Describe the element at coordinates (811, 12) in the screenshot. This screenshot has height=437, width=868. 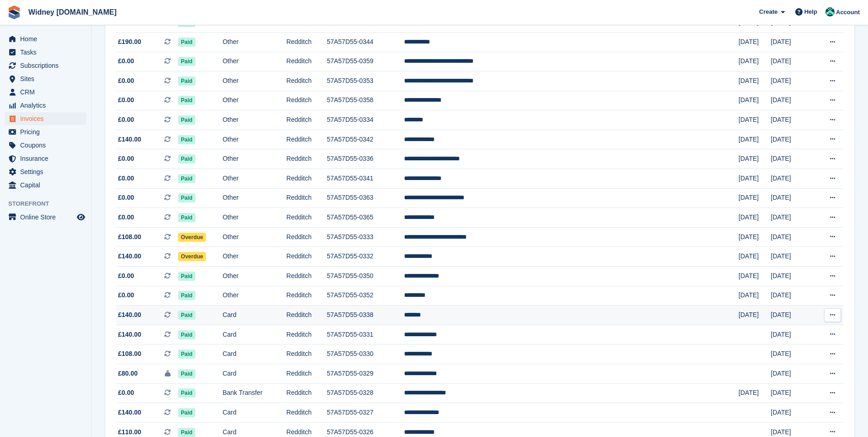
I see `span: Help` at that location.